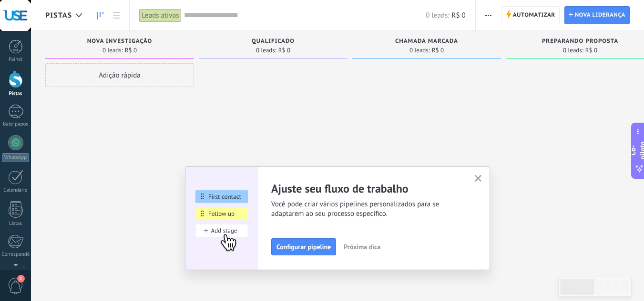 This screenshot has height=301, width=644. I want to click on button: Próxima dica, so click(362, 247).